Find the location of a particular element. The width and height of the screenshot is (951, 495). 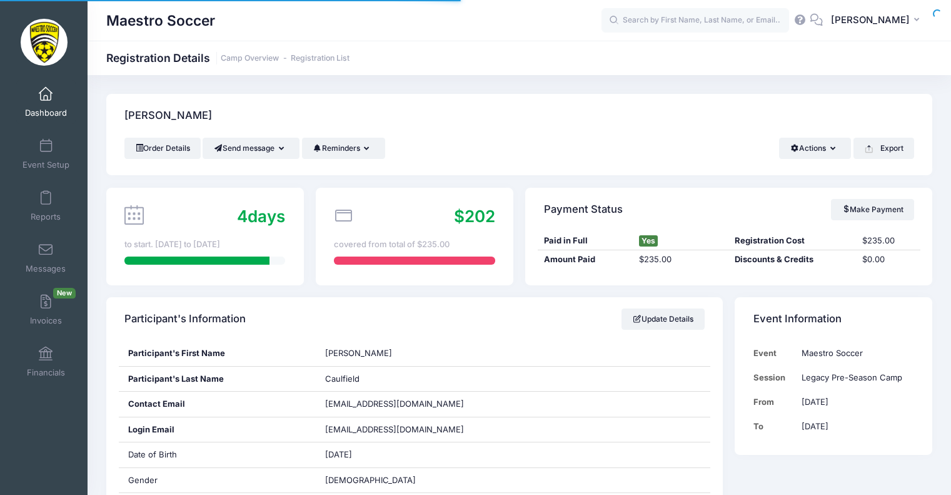

td: Legacy Pre-Season Camp is located at coordinates (855, 377).